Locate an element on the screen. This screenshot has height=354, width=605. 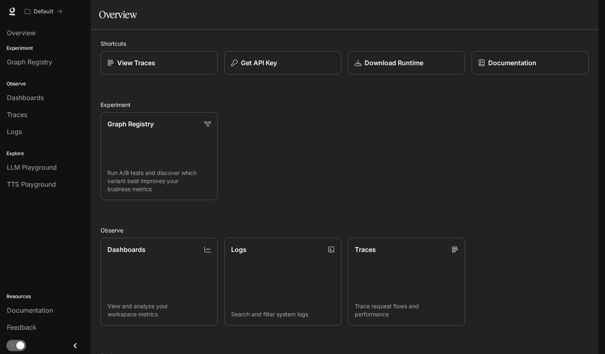
a: TracesTrace request flows and performance is located at coordinates (406, 282).